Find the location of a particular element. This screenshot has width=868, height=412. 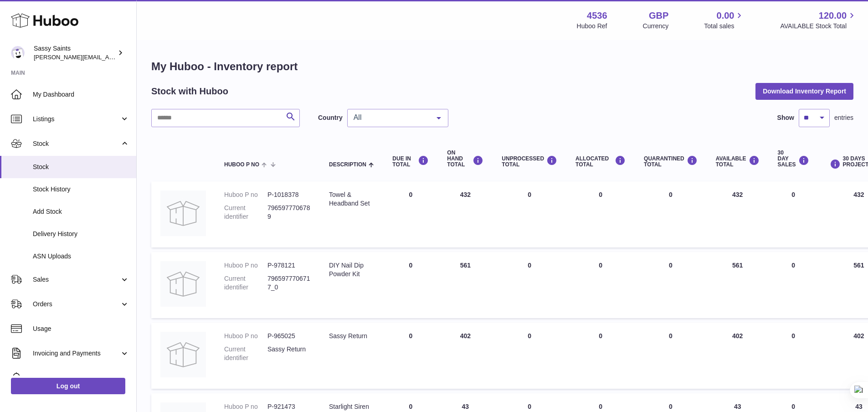

span: Total sales is located at coordinates (724, 26).